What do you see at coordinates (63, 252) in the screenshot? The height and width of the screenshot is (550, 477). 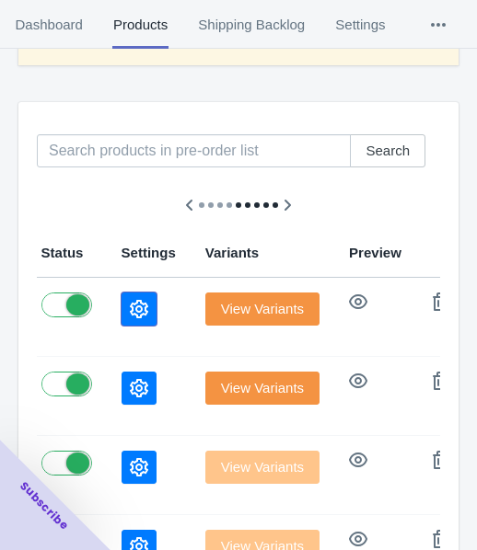 I see `span: Status` at bounding box center [63, 252].